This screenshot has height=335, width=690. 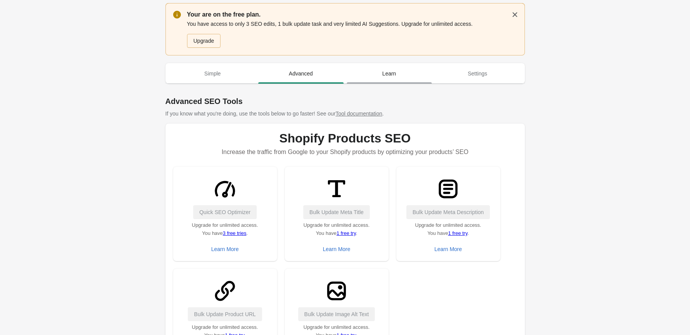 What do you see at coordinates (301, 73) in the screenshot?
I see `button: Advanced` at bounding box center [301, 73].